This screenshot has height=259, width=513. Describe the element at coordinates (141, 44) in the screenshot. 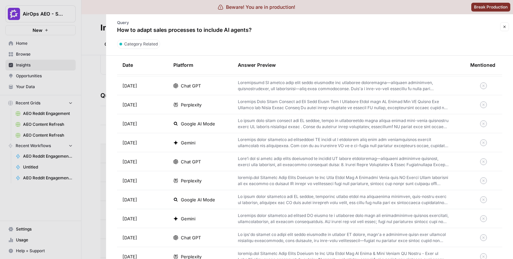

I see `span: Category Related` at that location.